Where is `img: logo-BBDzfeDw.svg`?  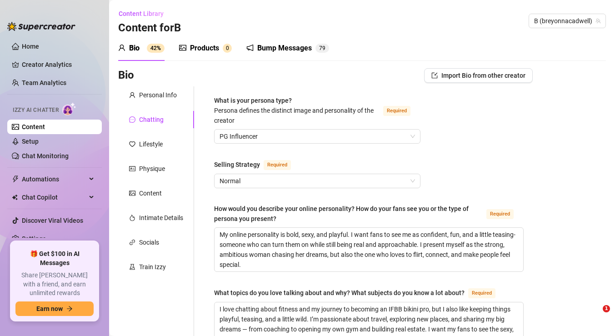
img: logo-BBDzfeDw.svg is located at coordinates (41, 26).